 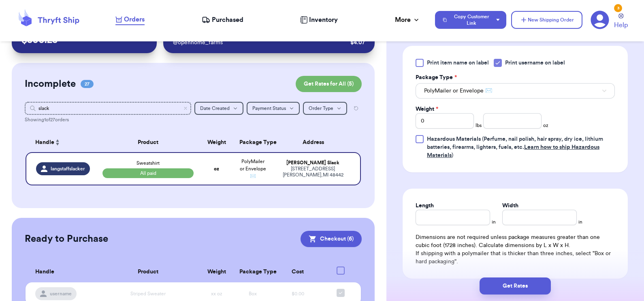 What do you see at coordinates (193, 119) in the screenshot?
I see `div: Showing 1 of 27 orders` at bounding box center [193, 119].